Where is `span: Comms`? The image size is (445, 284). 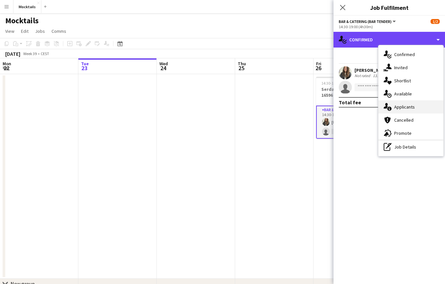
span: Comms is located at coordinates (59, 31).